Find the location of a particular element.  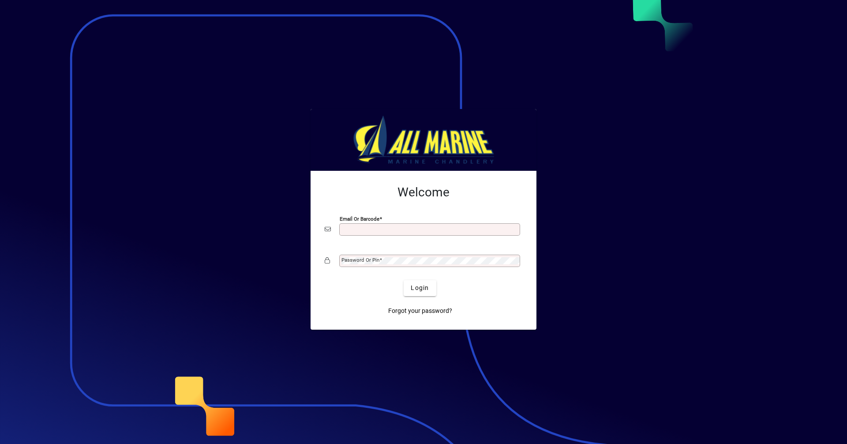

a: Forgot your password? is located at coordinates (420, 311).